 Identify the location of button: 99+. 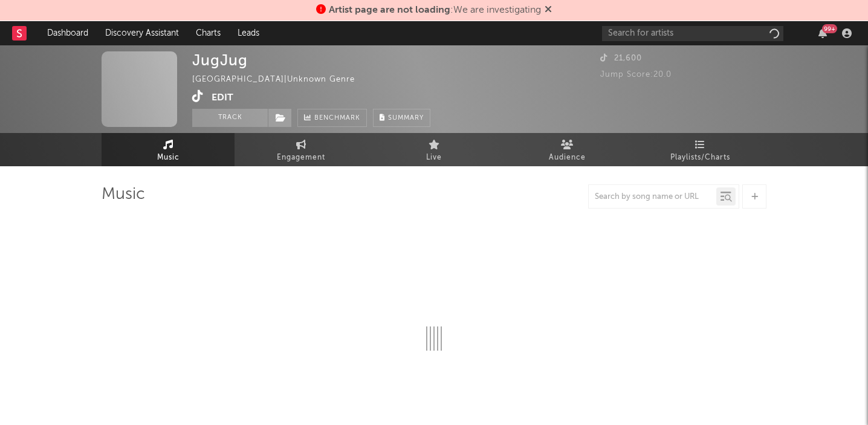
(823, 34).